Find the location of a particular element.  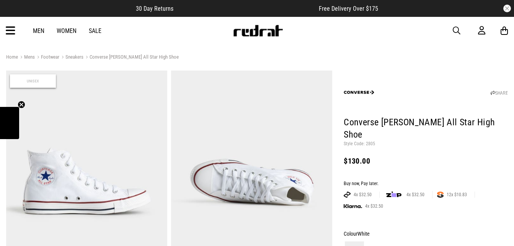

button: Close teaser is located at coordinates (21, 105).